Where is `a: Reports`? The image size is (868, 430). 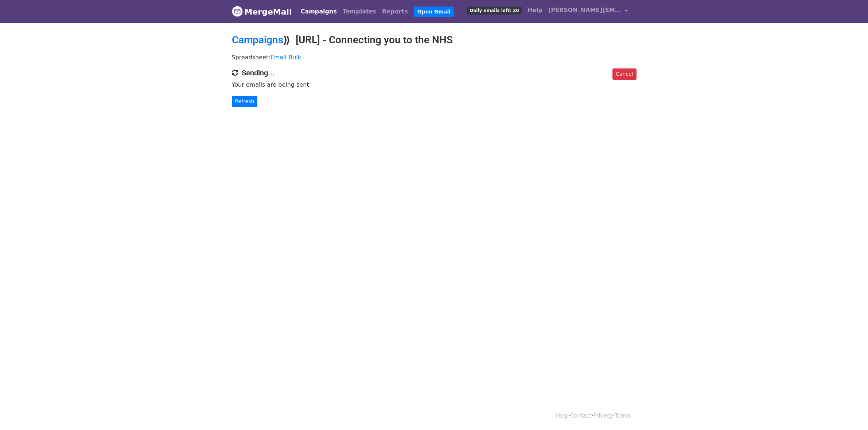
a: Reports is located at coordinates (395, 11).